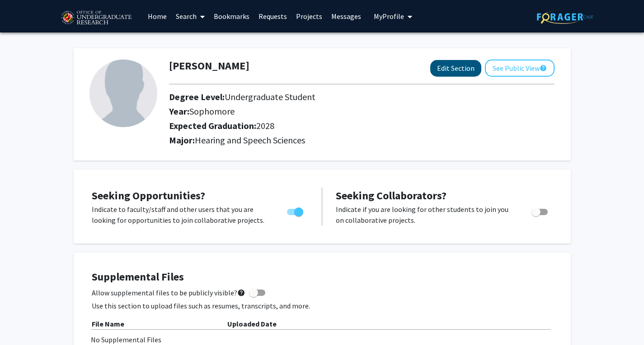  I want to click on h2: Major:, so click(361, 140).